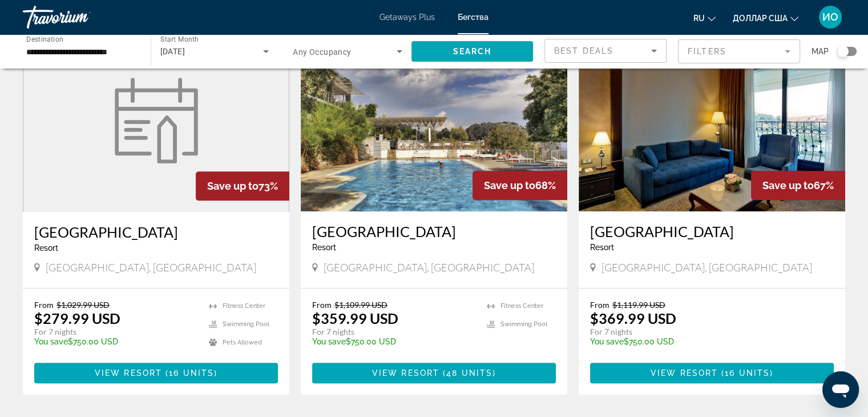 The width and height of the screenshot is (868, 417). I want to click on button: Меню пользователя, so click(830, 17).